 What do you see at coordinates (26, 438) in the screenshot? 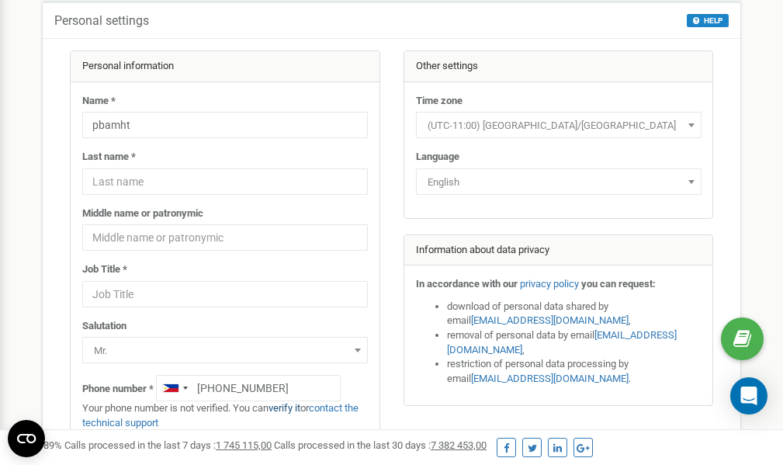
I see `button: Open CMP widget` at bounding box center [26, 438].